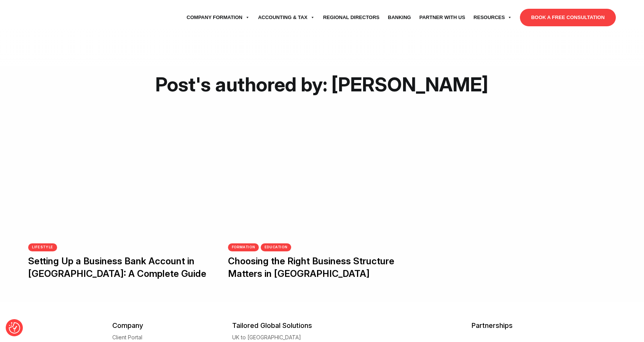  What do you see at coordinates (51, 331) in the screenshot?
I see `img: svg+xml;nitro-empty-id=NDI3OjExNQ==-1;base64,PHN2ZyB2aWV3Qm94PSIwIDAgNzU4IDI1MSIgd2lkdGg9Ijc1OCIg...` at bounding box center [51, 331].